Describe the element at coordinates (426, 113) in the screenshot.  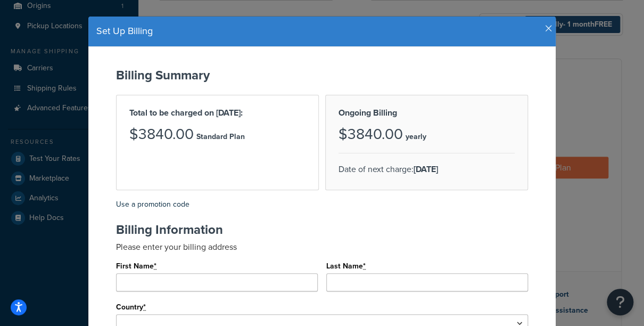
I see `h2: Ongoing Billing` at that location.